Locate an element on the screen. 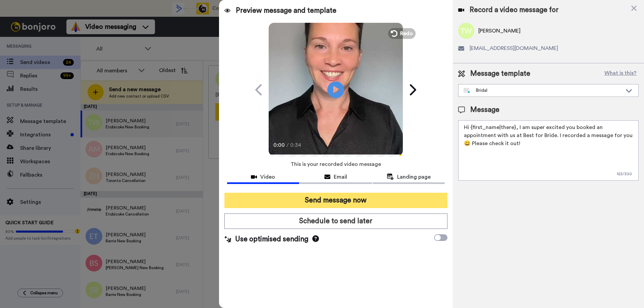 The image size is (644, 308). span: Email is located at coordinates (341, 177).